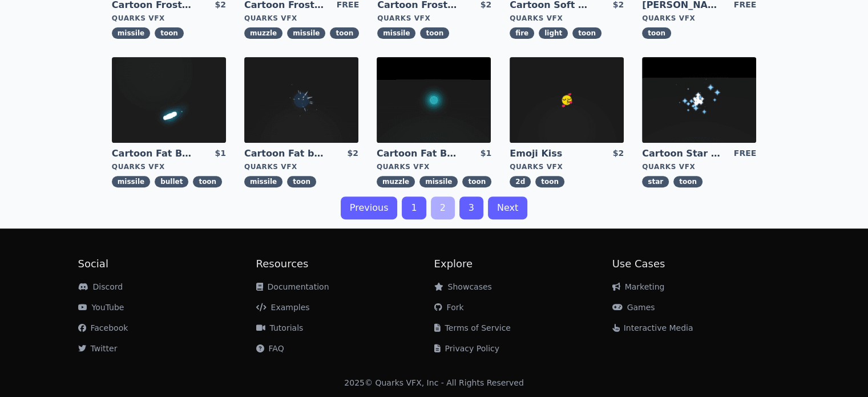  Describe the element at coordinates (639, 286) in the screenshot. I see `a: Marketing` at that location.